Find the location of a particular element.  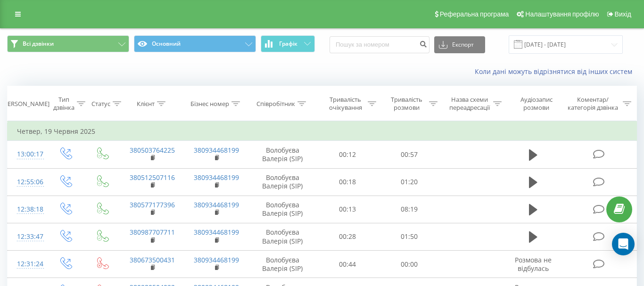

a: 380577177396 is located at coordinates (152, 204).